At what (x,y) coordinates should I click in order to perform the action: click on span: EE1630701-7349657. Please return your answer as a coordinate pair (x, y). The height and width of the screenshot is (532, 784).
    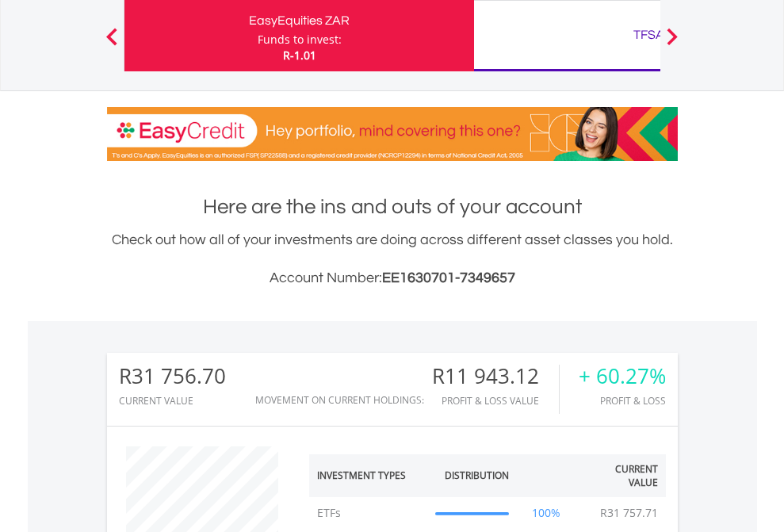
    Looking at the image, I should click on (449, 277).